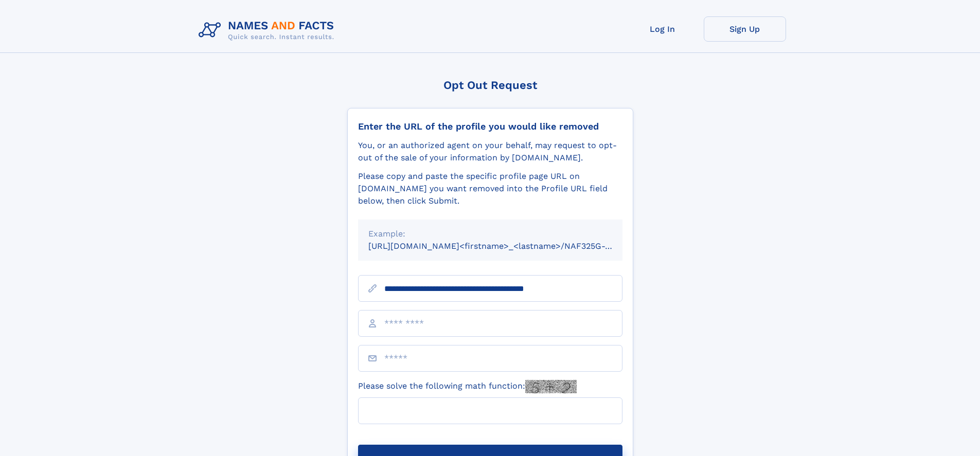 This screenshot has width=980, height=456. I want to click on div: You, or an authorized agent on your behalf, may request to opt-out of the sale of your informatio..., so click(490, 151).